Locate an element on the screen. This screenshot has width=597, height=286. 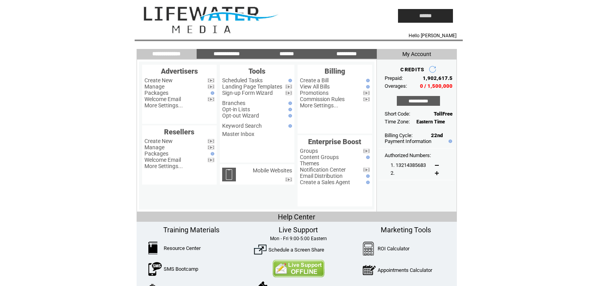
span: Authorized Numbers: is located at coordinates (408, 155).